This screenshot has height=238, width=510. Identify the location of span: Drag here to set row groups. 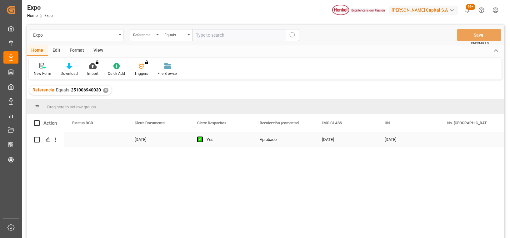
(72, 107).